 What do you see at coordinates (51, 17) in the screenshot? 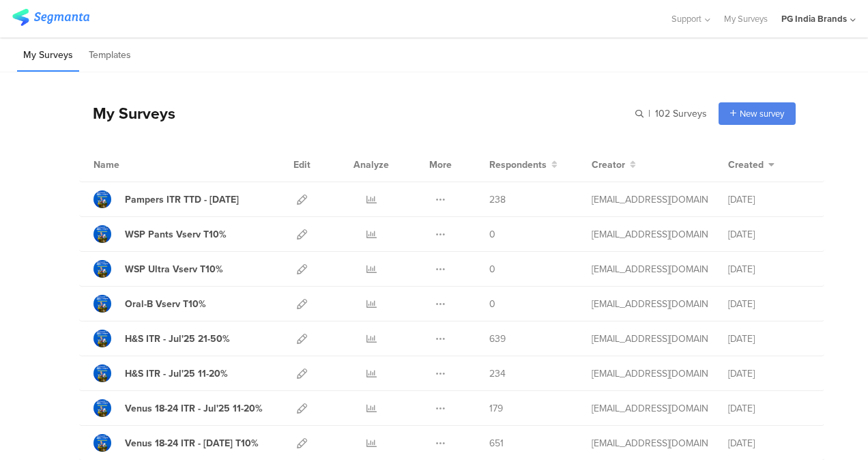
I see `img: segmanta logo` at bounding box center [51, 17].